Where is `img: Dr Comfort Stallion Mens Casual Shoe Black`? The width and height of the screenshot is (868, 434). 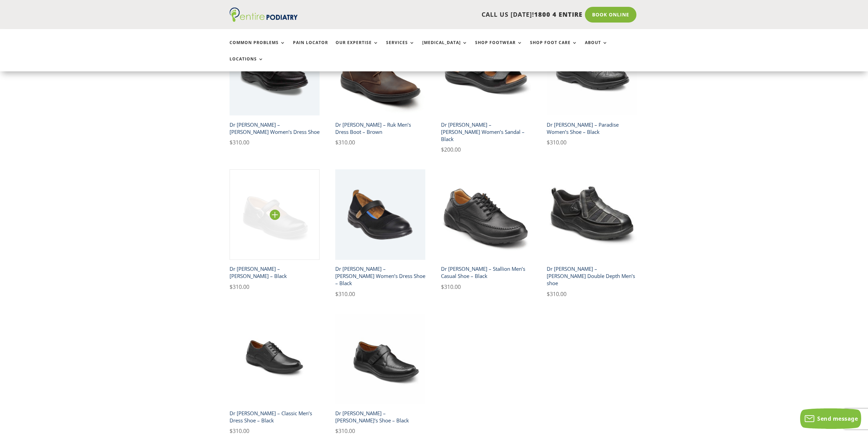
img: Dr Comfort Stallion Mens Casual Shoe Black is located at coordinates (486, 214).